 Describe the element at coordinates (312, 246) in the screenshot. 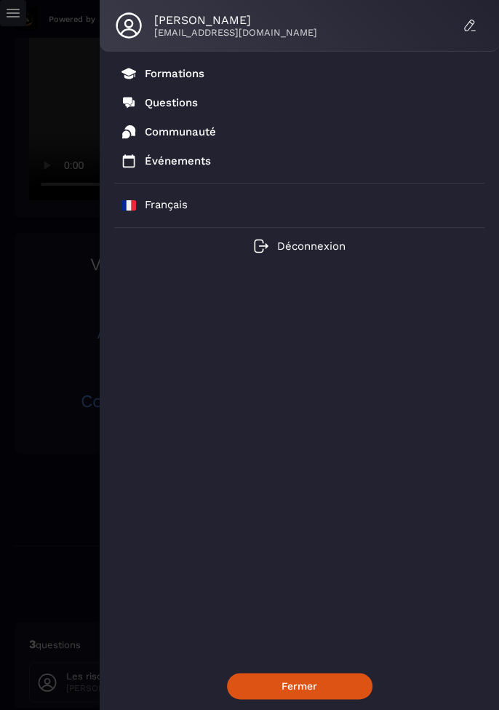

I see `p: Déconnexion` at that location.